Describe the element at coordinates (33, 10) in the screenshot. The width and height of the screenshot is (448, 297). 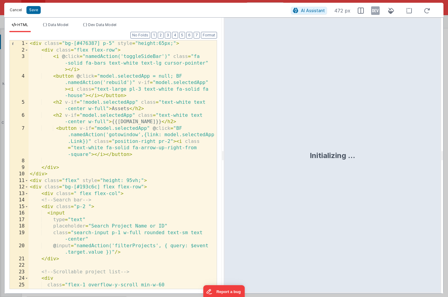
I see `button: Save` at that location.